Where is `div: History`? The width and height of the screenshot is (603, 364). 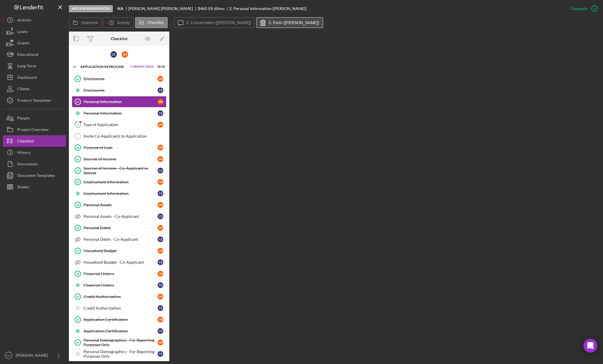 div: History is located at coordinates (24, 153).